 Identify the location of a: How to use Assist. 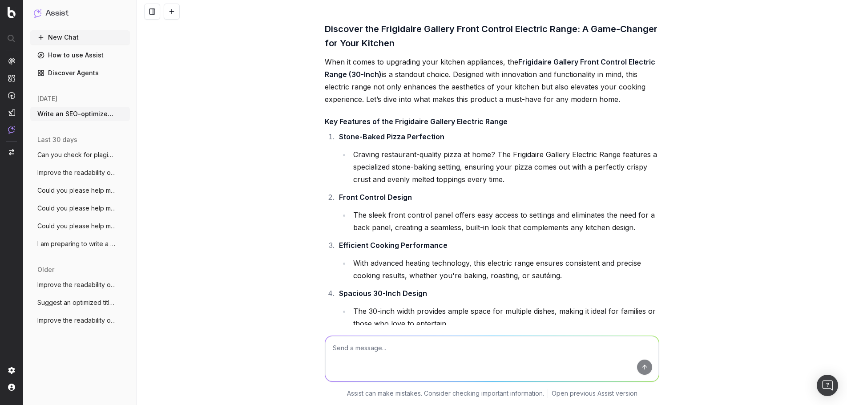
(80, 55).